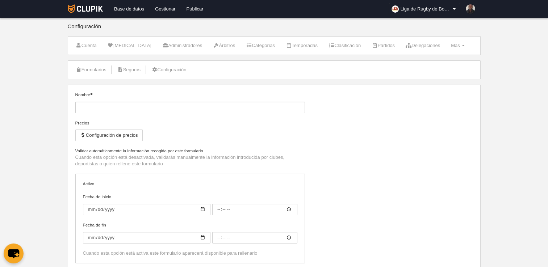  What do you see at coordinates (190, 205) in the screenshot?
I see `label: Fecha de inicio` at bounding box center [190, 205].